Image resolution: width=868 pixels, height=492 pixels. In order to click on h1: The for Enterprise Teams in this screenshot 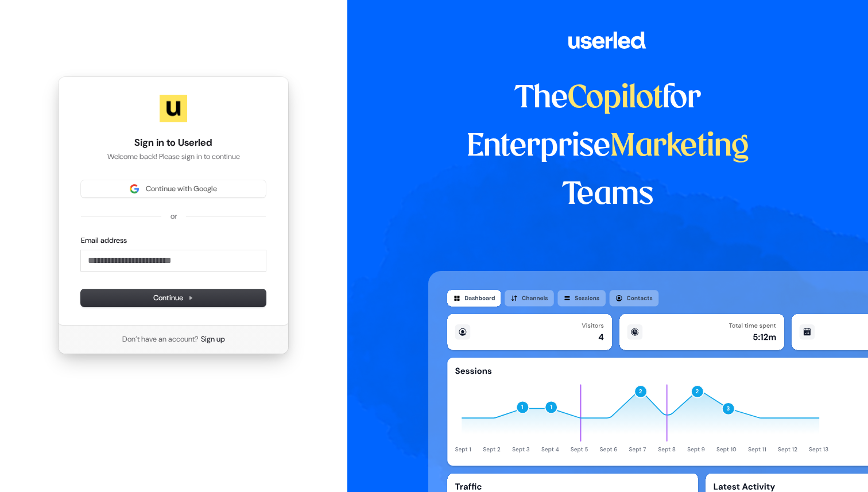, I will do `click(607, 147)`.